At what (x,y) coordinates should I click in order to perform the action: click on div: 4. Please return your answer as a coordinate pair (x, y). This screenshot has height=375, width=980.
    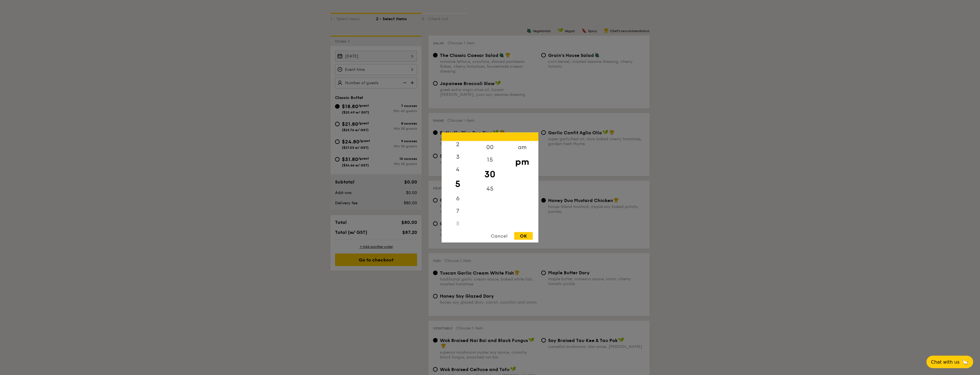
    Looking at the image, I should click on (457, 169).